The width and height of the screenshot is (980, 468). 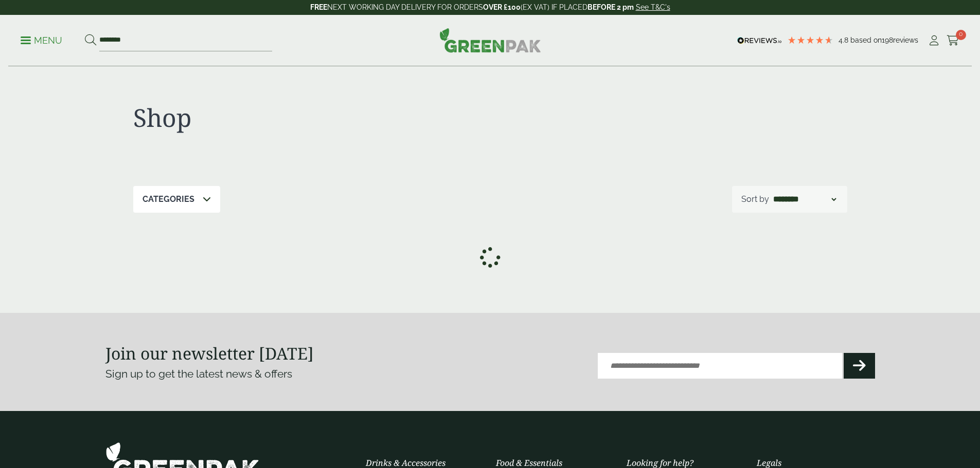 I want to click on select: Shop order, so click(x=804, y=199).